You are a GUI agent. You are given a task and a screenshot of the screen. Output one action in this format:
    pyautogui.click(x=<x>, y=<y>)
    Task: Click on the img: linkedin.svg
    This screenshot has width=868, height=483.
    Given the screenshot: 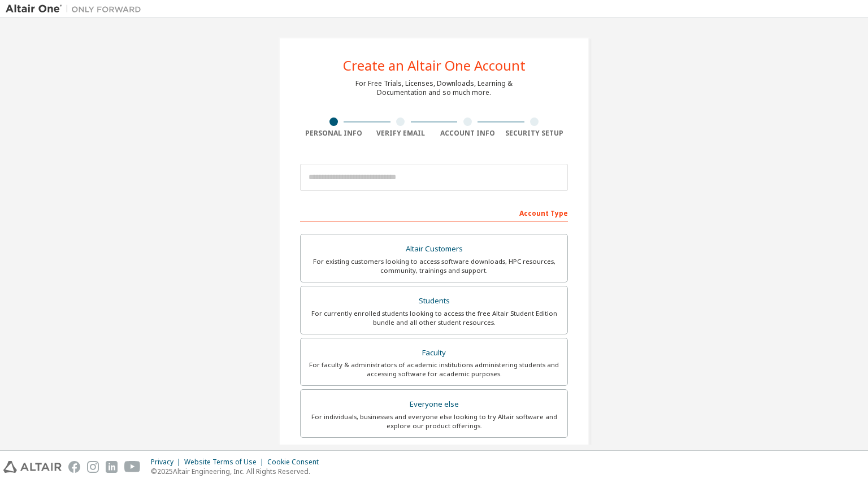 What is the action you would take?
    pyautogui.click(x=112, y=467)
    